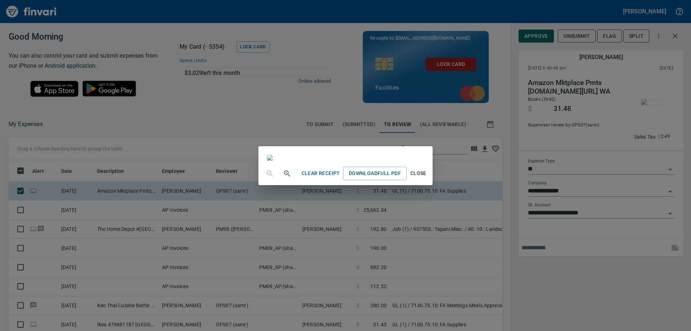 The height and width of the screenshot is (331, 691). Describe the element at coordinates (375, 173) in the screenshot. I see `a: DownloadFull PDF` at that location.